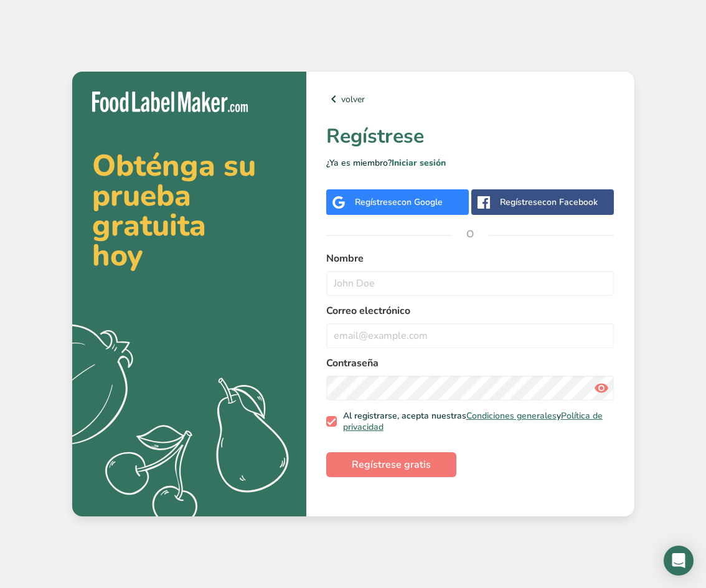 The image size is (706, 588). What do you see at coordinates (470, 283) in the screenshot?
I see `input: John Doe` at bounding box center [470, 283].